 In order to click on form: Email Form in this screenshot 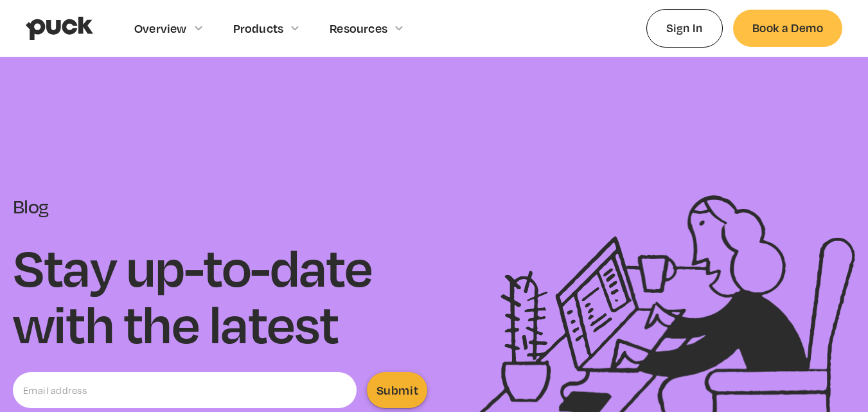, I will do `click(220, 390)`.